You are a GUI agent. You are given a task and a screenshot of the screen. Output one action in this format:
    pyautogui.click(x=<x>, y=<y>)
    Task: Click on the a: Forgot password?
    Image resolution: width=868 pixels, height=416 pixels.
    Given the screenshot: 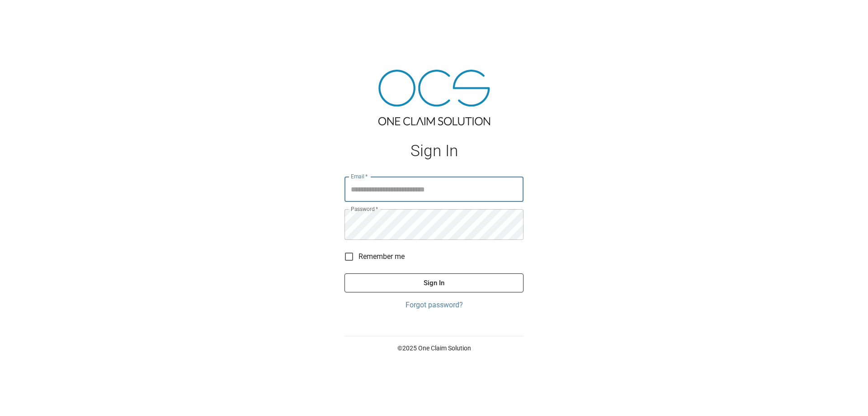 What is the action you would take?
    pyautogui.click(x=434, y=305)
    